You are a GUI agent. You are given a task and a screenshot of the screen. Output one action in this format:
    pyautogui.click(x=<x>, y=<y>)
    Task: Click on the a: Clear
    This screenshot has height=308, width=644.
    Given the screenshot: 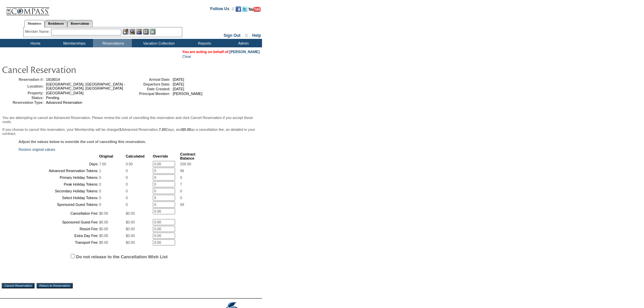 What is the action you would take?
    pyautogui.click(x=186, y=57)
    